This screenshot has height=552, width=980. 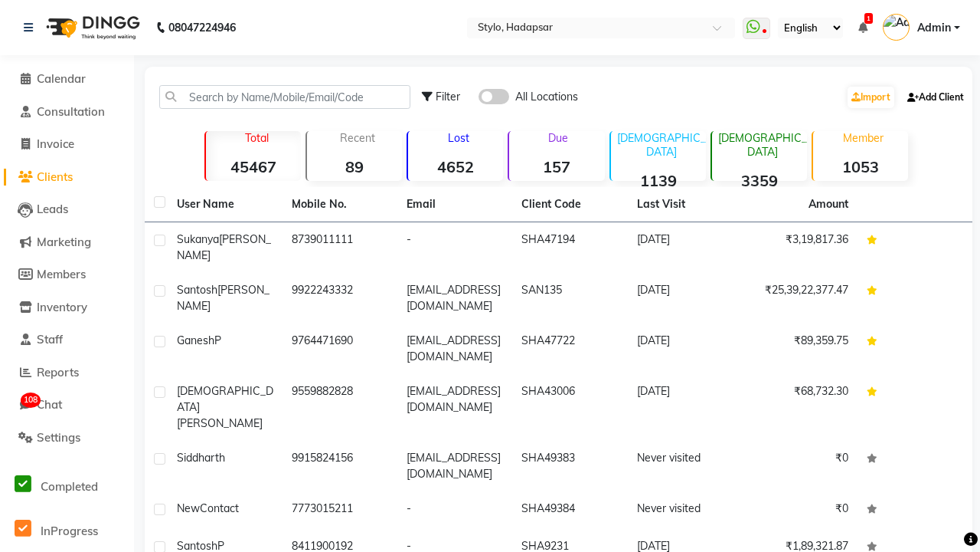 I want to click on span: Calendar, so click(x=62, y=78).